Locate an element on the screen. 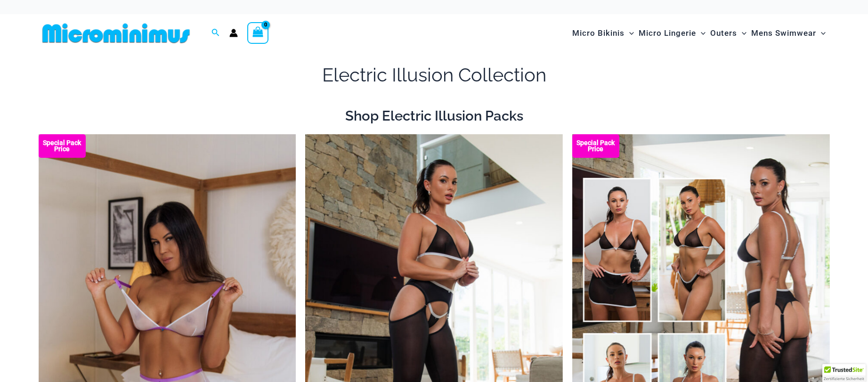  h1: Electric Illusion Collection is located at coordinates (434, 75).